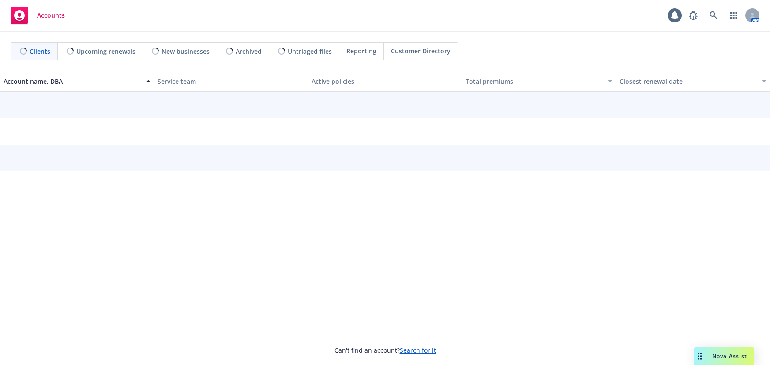 The width and height of the screenshot is (770, 365). Describe the element at coordinates (729, 356) in the screenshot. I see `span: Nova Assist` at that location.